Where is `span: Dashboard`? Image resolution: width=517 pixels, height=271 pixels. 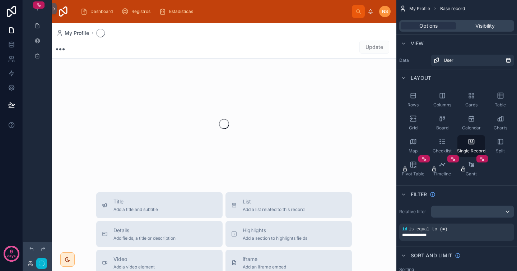
span: Dashboard is located at coordinates (102, 11).